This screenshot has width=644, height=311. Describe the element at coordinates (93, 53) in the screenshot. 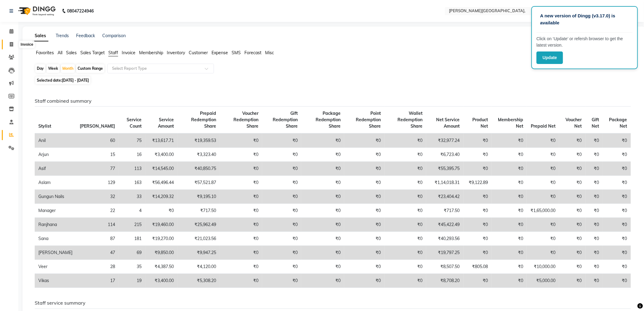

I see `span: Sales Target` at that location.